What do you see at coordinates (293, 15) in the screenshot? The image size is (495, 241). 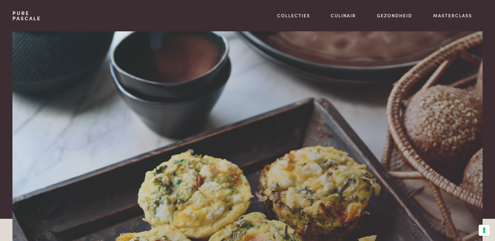 I see `a: Collecties` at bounding box center [293, 15].